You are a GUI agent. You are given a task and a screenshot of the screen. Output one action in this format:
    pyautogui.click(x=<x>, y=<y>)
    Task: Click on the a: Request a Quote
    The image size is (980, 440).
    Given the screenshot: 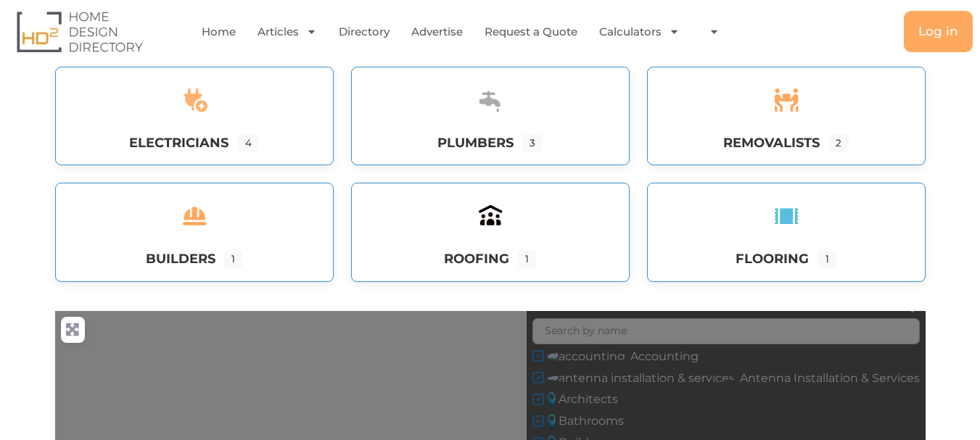 What is the action you would take?
    pyautogui.click(x=531, y=32)
    